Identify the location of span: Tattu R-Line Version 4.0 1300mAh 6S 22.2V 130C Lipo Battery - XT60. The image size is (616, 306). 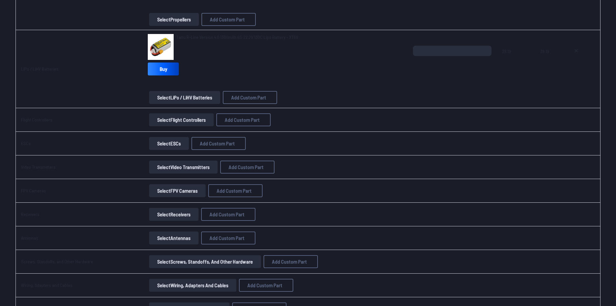
(237, 37).